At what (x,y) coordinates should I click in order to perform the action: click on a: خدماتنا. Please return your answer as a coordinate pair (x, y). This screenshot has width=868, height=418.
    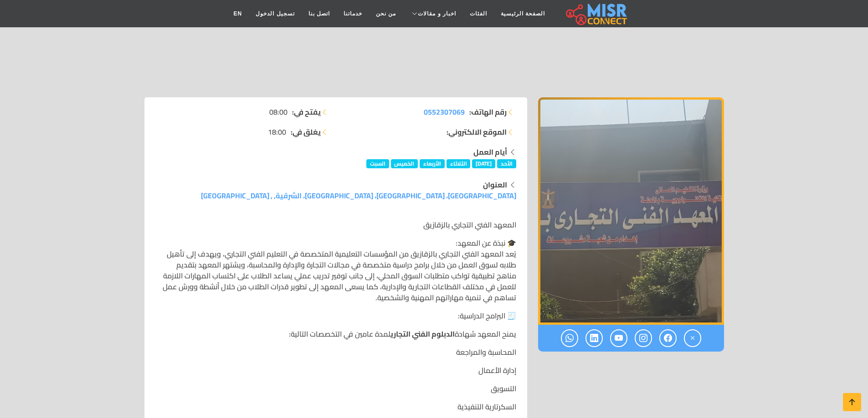
    Looking at the image, I should click on (353, 14).